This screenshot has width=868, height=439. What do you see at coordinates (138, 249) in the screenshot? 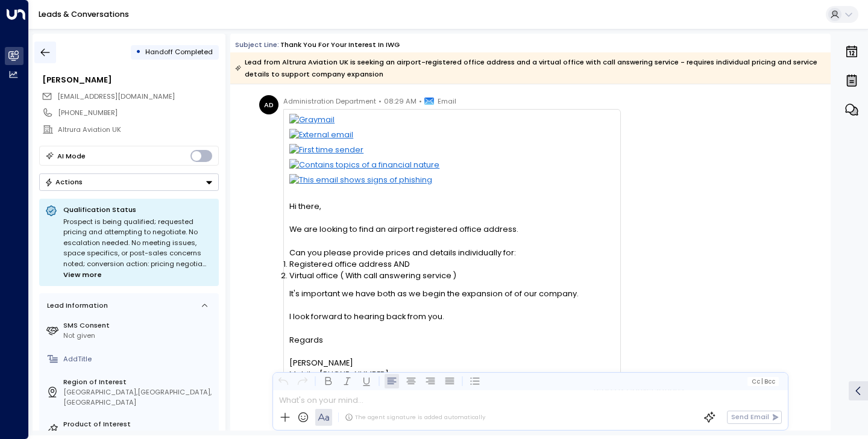
I see `div: Prospect is being qualified; requested pricing and attempting to negotiate. No escalation needed....` at bounding box center [138, 249].